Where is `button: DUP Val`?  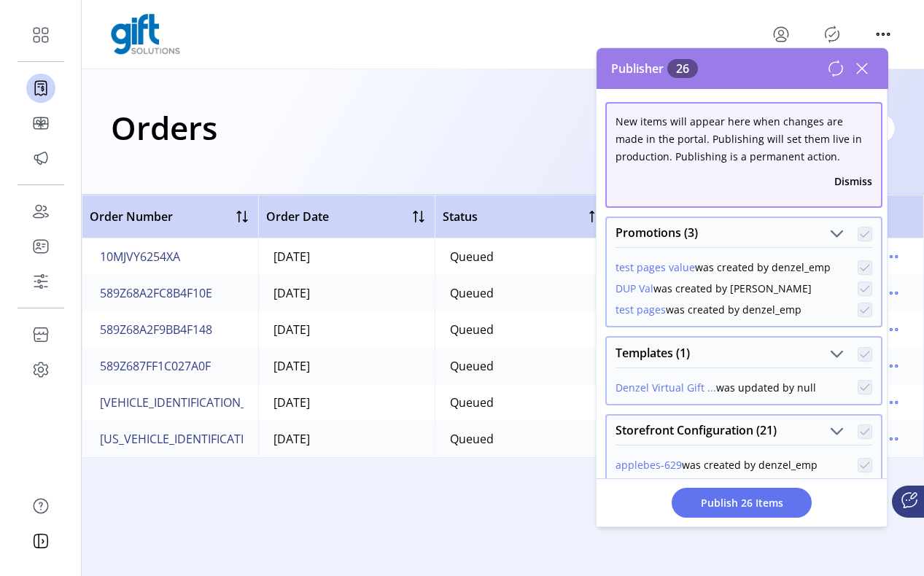 button: DUP Val is located at coordinates (634, 288).